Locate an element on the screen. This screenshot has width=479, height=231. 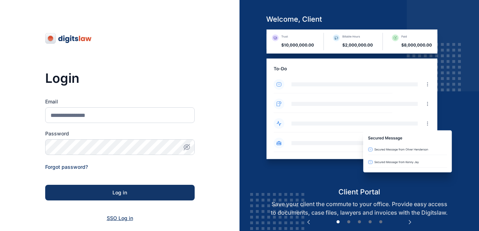
button: 4 is located at coordinates (370, 222).